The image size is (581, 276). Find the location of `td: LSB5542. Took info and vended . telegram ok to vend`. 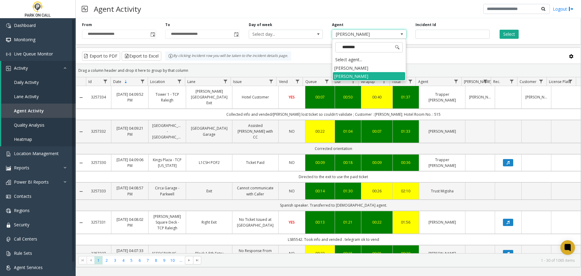

td: LSB5542. Took info and vended . telegram ok to vend is located at coordinates (333, 239).